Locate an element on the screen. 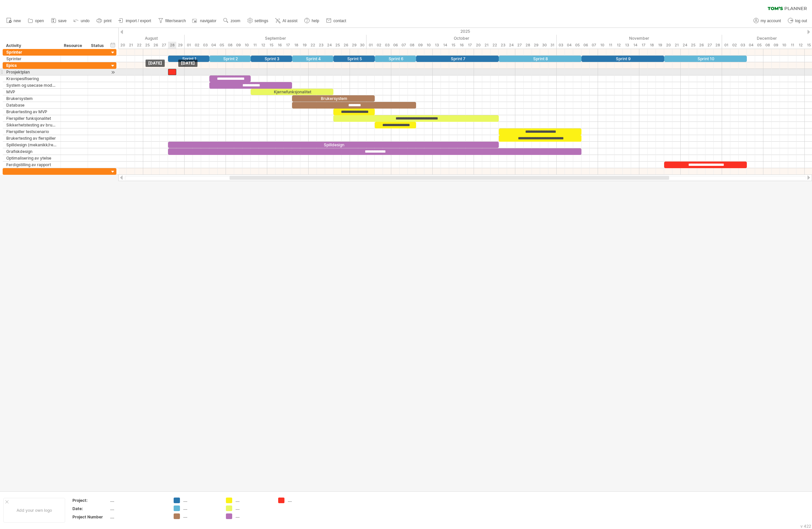  div: Monday, 10 November 2025 is located at coordinates (602, 45).